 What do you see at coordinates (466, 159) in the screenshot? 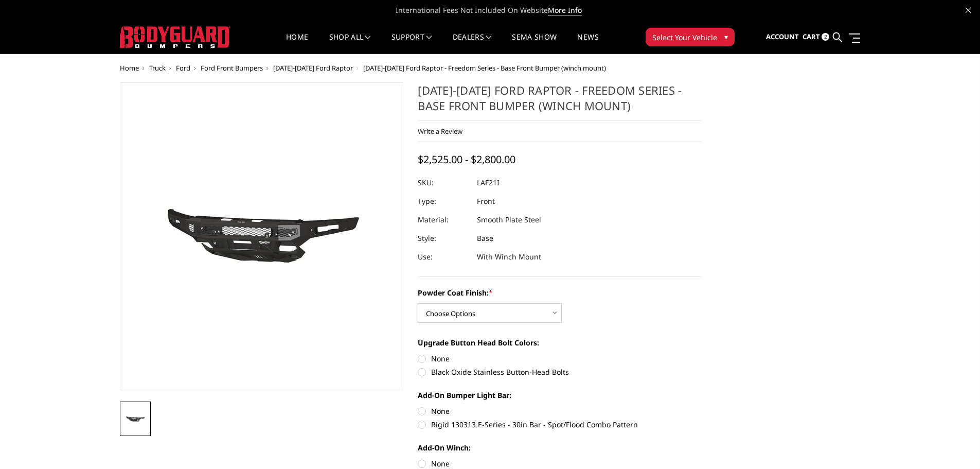
I see `span: $2,525.00 - $2,800.00` at bounding box center [466, 159].